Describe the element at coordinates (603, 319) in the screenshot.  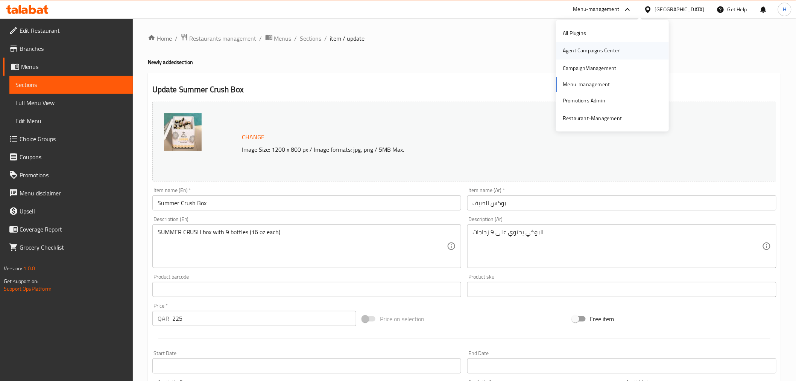
I see `span: Free item` at that location.